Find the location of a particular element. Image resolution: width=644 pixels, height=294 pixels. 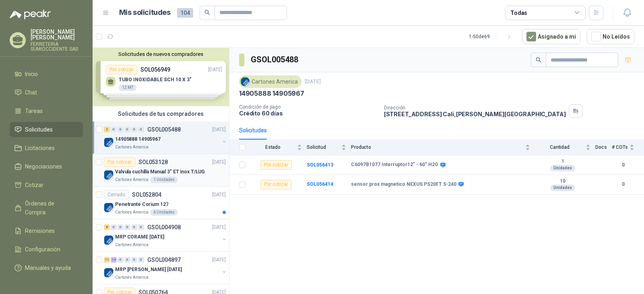

button: Solicitudes de nuevos compradores is located at coordinates (160, 54).